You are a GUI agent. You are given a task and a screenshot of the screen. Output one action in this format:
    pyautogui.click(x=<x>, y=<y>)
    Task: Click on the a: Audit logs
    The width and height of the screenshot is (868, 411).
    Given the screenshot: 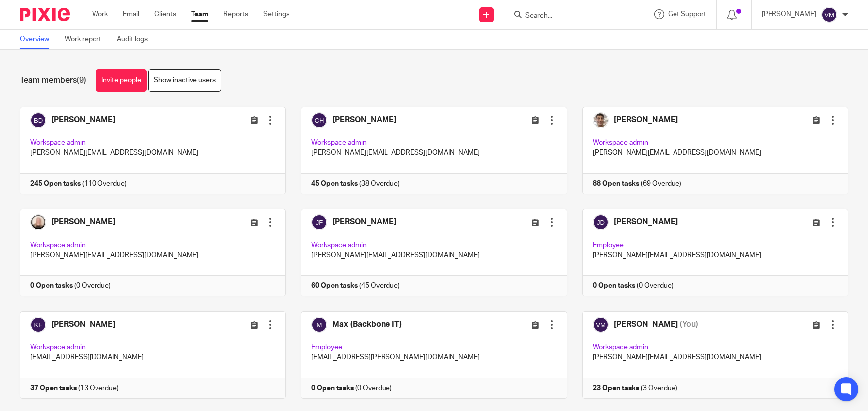 What is the action you would take?
    pyautogui.click(x=136, y=39)
    